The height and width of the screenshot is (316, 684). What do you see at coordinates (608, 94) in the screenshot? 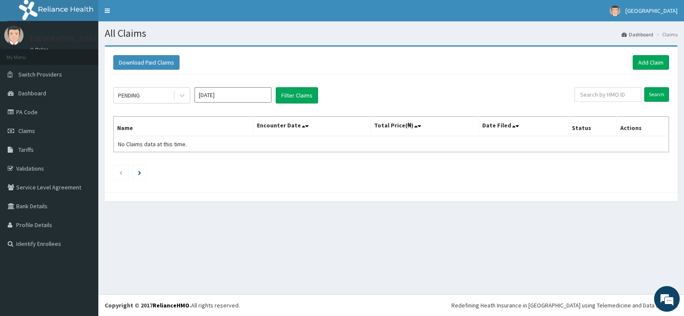
I see `input: Search by HMO ID` at bounding box center [608, 94].